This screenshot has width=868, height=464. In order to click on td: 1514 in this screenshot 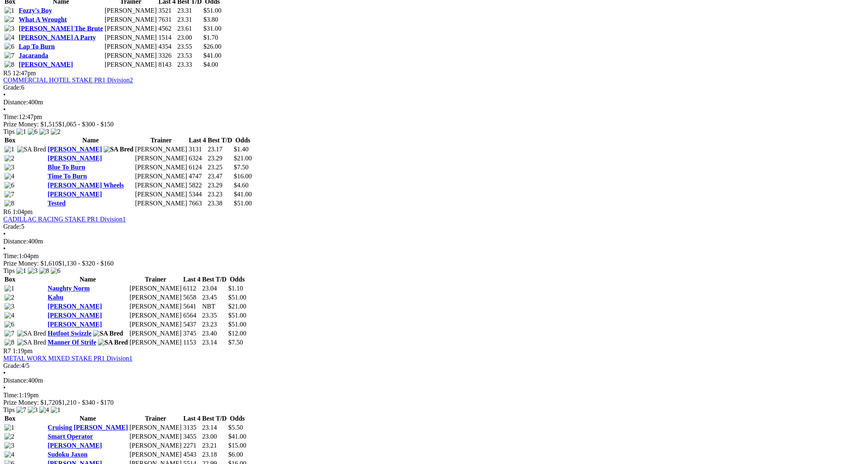, I will do `click(167, 38)`.